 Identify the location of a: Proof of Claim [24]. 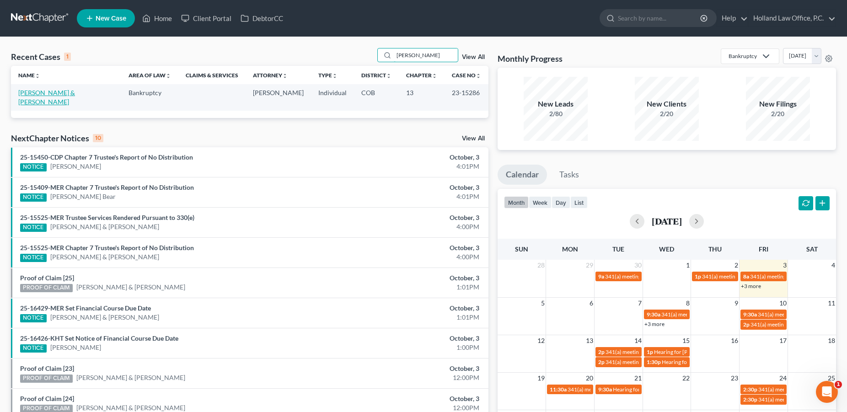
(47, 399).